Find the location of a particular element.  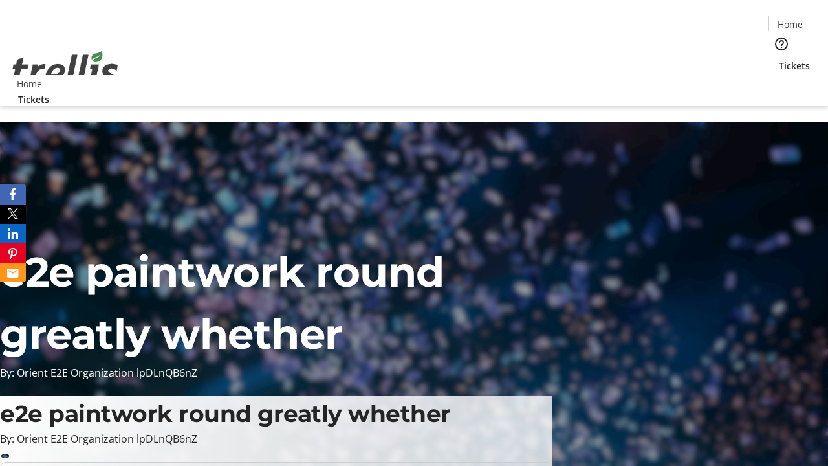

button: Cart is located at coordinates (781, 85).